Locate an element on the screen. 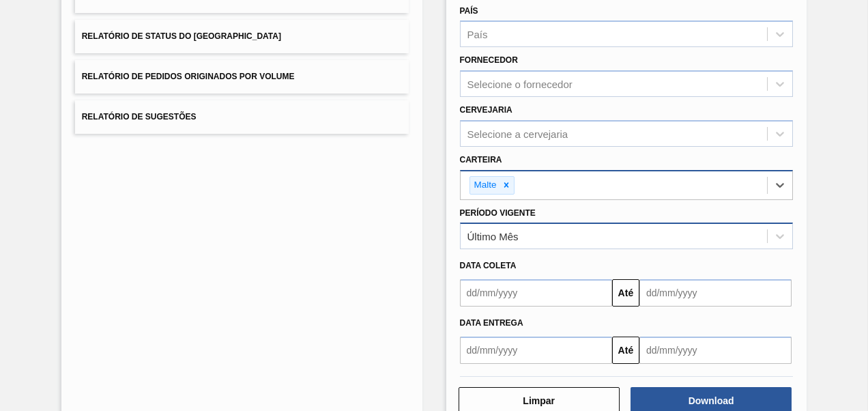  button: Relatório de Sugestões is located at coordinates (241, 117).